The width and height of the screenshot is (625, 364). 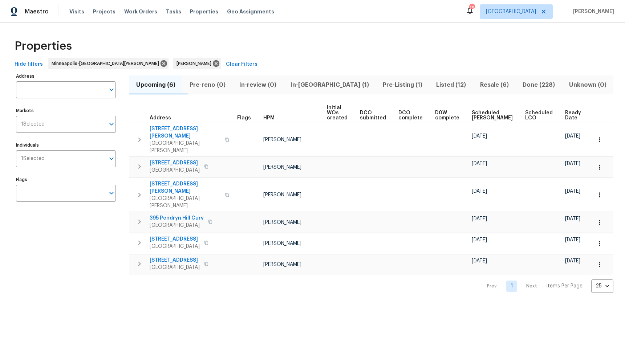 I want to click on span: Resale (6), so click(x=494, y=85).